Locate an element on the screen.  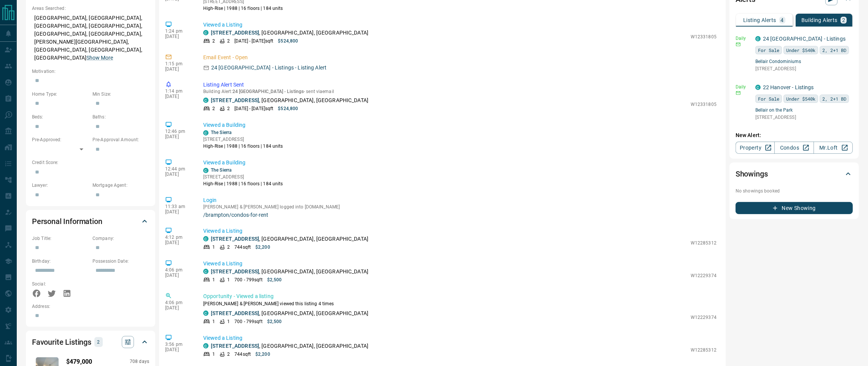
a: Bellair on the Park is located at coordinates (804, 111).